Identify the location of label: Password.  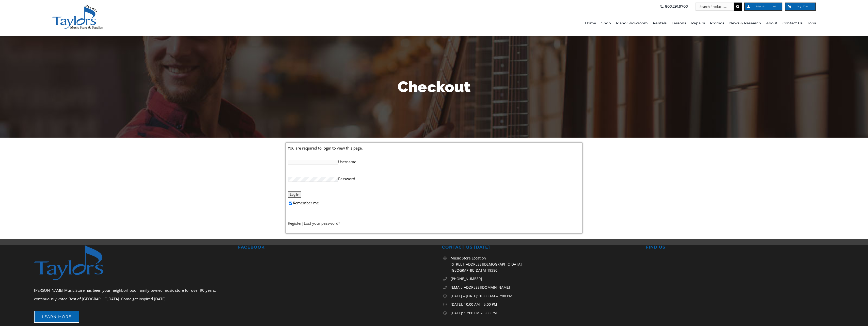
(434, 179).